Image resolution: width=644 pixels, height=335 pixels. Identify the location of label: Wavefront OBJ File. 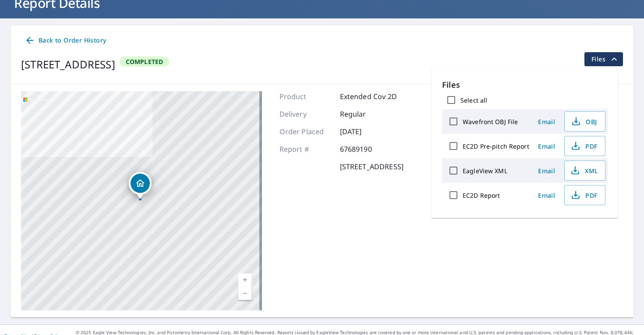
(490, 122).